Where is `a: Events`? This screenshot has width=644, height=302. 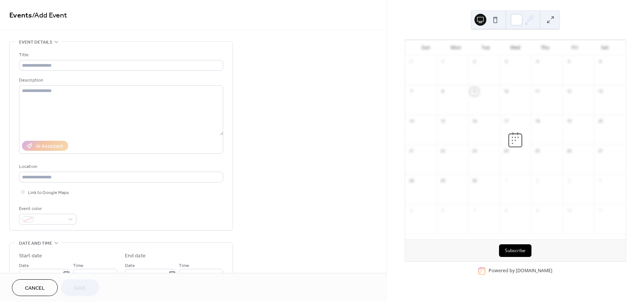
a: Events is located at coordinates (20, 15).